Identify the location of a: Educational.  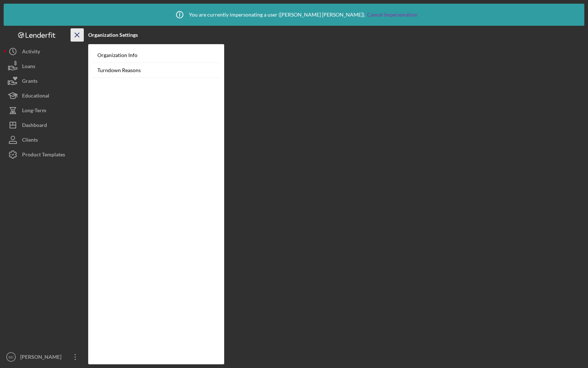
(44, 95).